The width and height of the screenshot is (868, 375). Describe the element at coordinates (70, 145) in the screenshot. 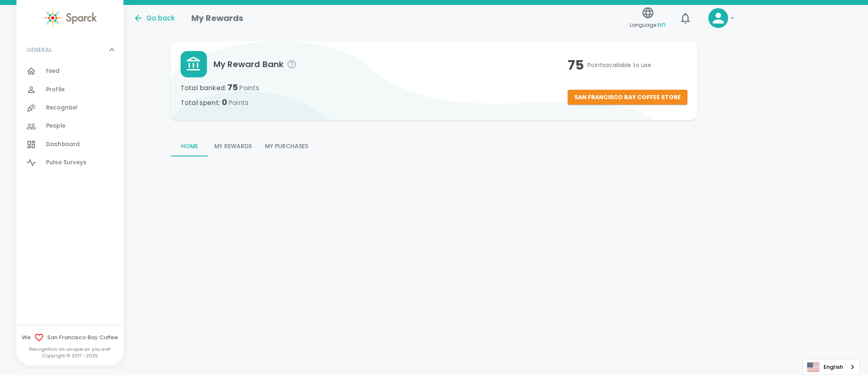

I see `div: Dashboard` at that location.